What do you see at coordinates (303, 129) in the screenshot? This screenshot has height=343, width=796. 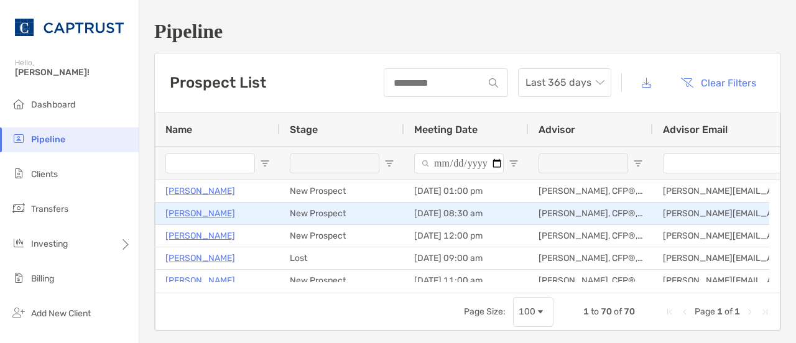 I see `span: Stage` at bounding box center [303, 129].